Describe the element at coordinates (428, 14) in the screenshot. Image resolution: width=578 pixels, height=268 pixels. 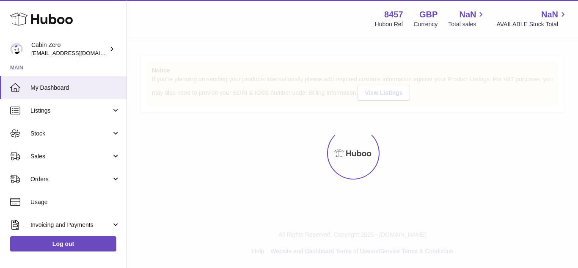
I see `strong: GBP` at that location.